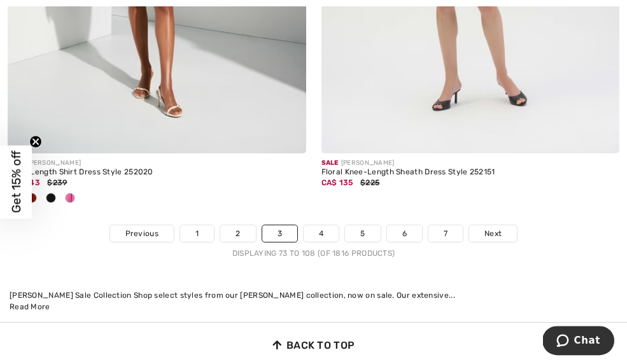 Image resolution: width=627 pixels, height=364 pixels. I want to click on span: Get 15% off, so click(16, 182).